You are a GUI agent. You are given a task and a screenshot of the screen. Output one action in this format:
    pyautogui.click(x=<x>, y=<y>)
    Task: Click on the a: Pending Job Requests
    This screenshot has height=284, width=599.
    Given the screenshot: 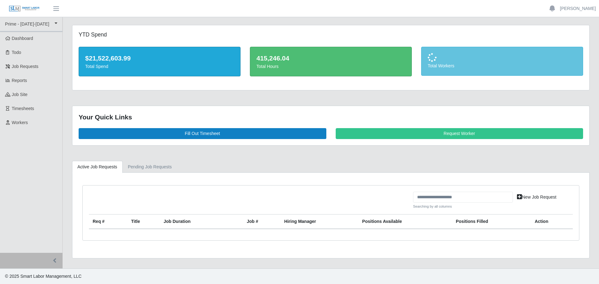 What is the action you would take?
    pyautogui.click(x=150, y=167)
    